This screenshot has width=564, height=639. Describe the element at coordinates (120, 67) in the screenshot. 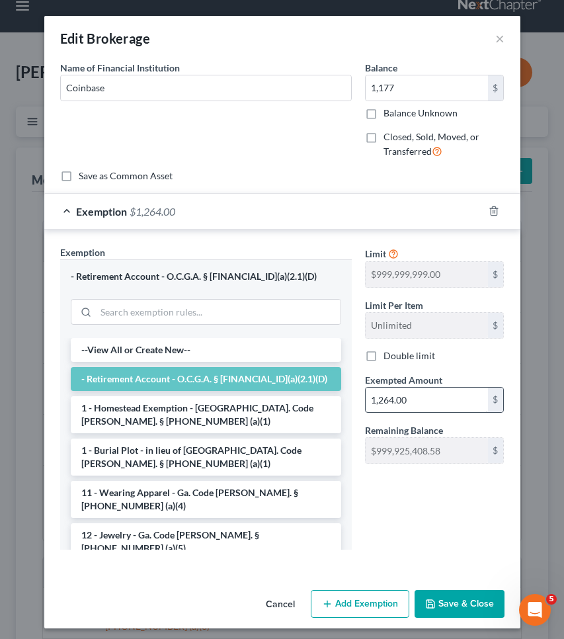

I see `span: Name of Financial Institution` at that location.